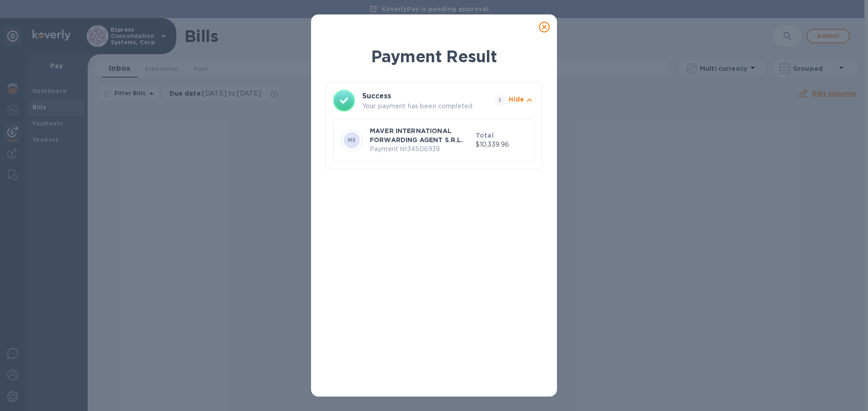 This screenshot has width=868, height=411. I want to click on span: 1, so click(499, 100).